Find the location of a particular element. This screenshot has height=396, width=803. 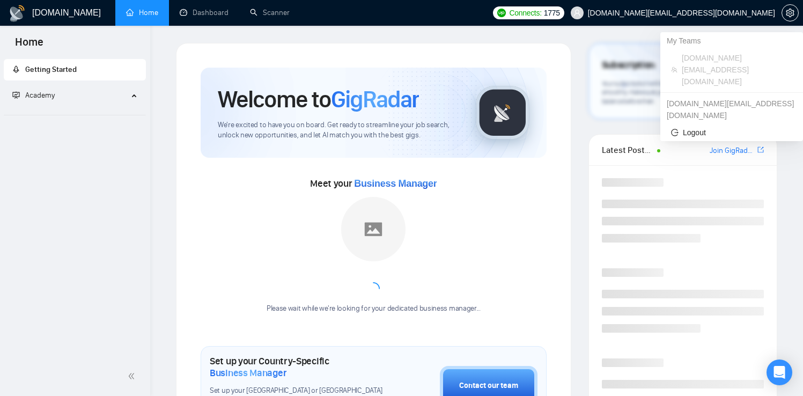

span: GigRadar is located at coordinates (375, 99).